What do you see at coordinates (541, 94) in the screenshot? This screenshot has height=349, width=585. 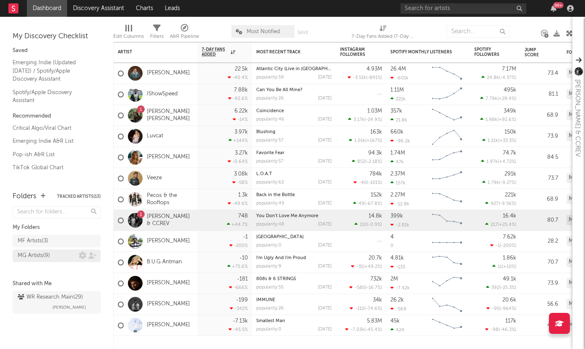 I see `div: 81.1` at bounding box center [541, 94].